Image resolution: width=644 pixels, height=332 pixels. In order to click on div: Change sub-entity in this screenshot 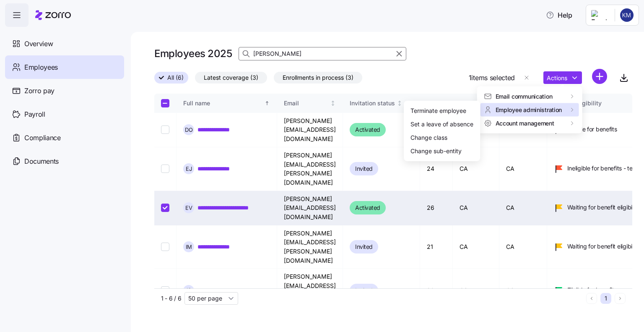, I will do `click(436, 151)`.